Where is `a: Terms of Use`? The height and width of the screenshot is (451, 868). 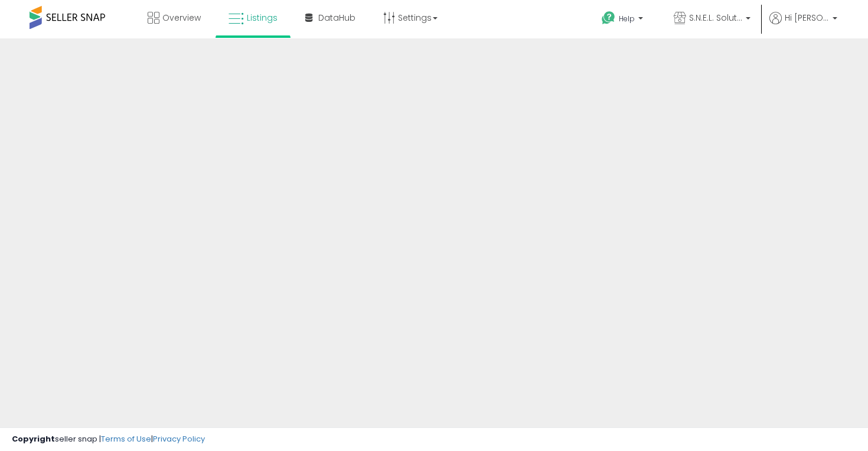 a: Terms of Use is located at coordinates (126, 438).